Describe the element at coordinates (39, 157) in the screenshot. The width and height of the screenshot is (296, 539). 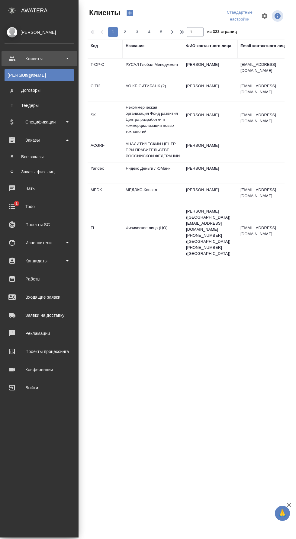
I see `a: ВВсе заказы` at that location.